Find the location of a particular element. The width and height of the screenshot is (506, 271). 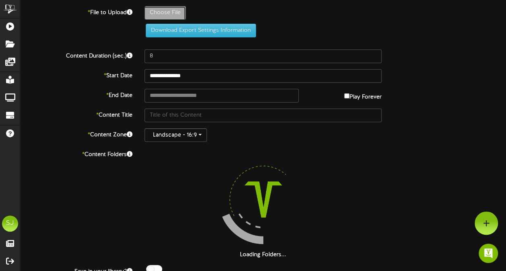

label: File to Upload is located at coordinates (76, 11).